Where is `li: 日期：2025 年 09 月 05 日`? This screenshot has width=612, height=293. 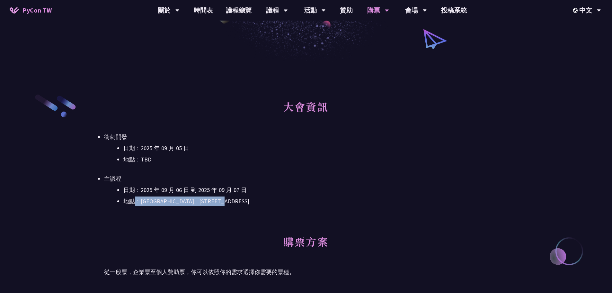 li: 日期：2025 年 09 月 05 日 is located at coordinates (315, 148).